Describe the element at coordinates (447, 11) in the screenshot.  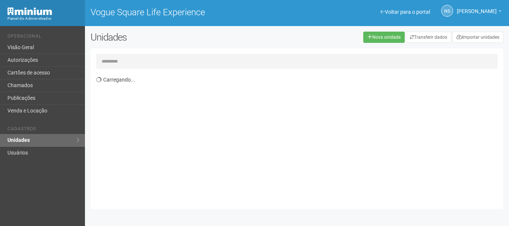
I see `a: NS` at that location.